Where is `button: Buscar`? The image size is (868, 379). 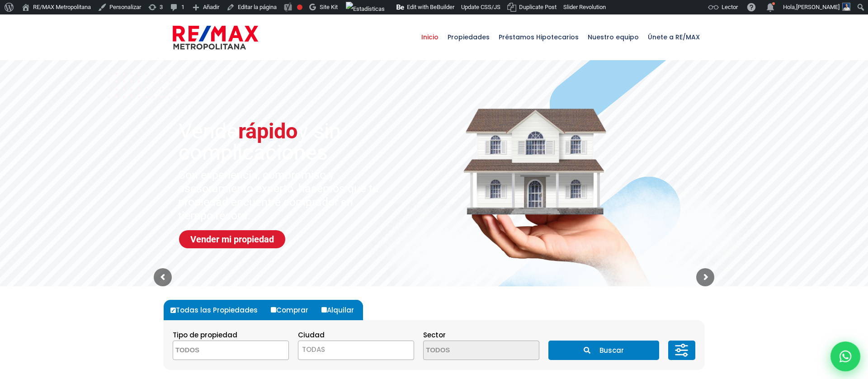
button: Buscar is located at coordinates (603, 350).